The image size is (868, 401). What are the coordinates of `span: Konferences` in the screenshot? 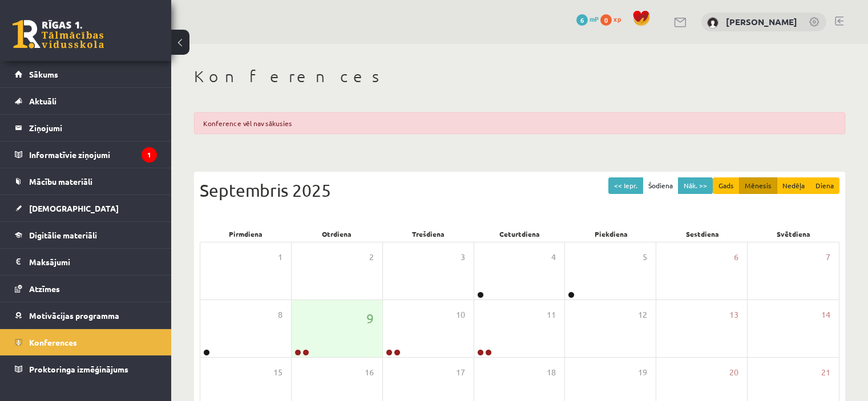 It's located at (53, 342).